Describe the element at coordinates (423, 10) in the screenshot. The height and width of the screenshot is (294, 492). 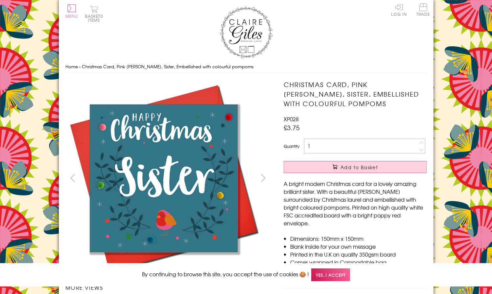
I see `span: Trade` at that location.